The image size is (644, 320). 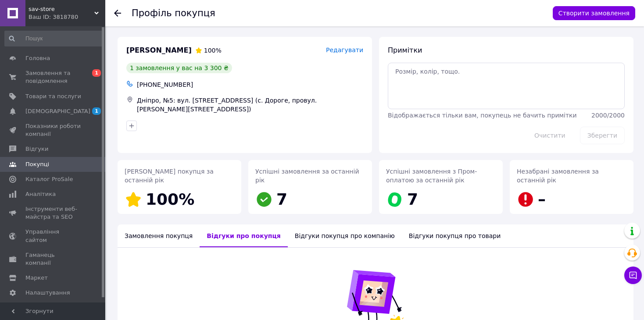 I want to click on span: Примітки, so click(x=405, y=50).